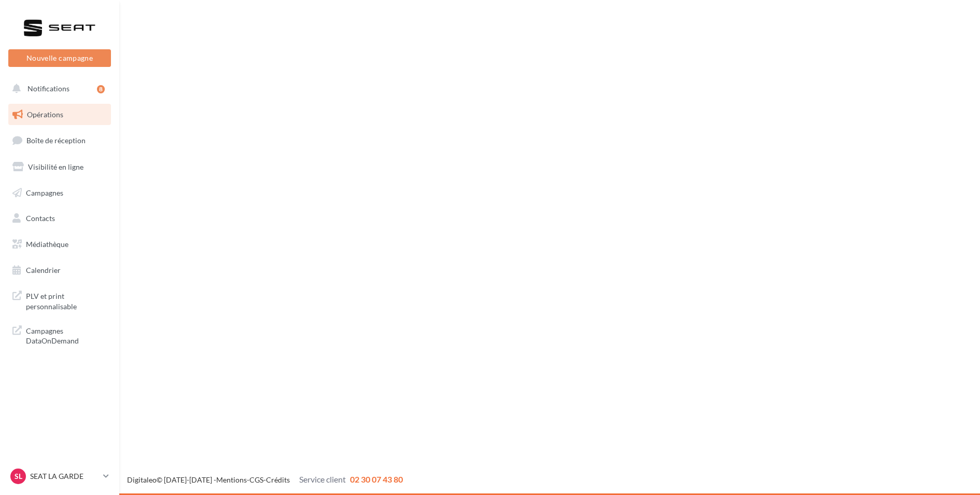  I want to click on span: SL, so click(18, 476).